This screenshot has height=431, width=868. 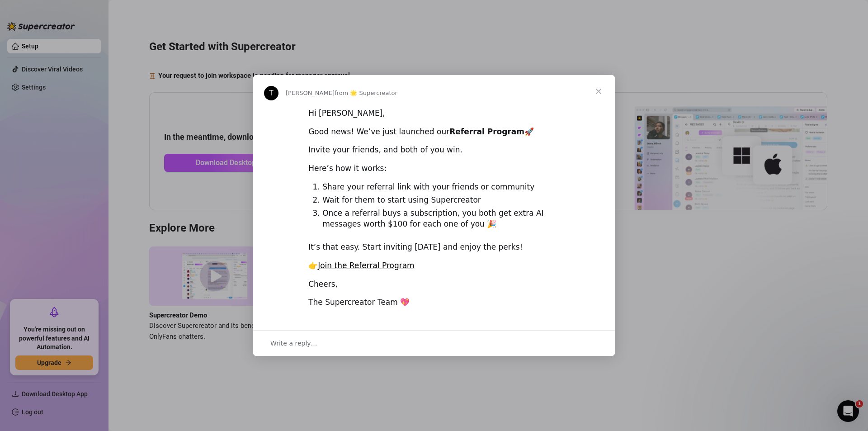 What do you see at coordinates (434, 169) in the screenshot?
I see `div: Here’s how it works:` at bounding box center [434, 169].